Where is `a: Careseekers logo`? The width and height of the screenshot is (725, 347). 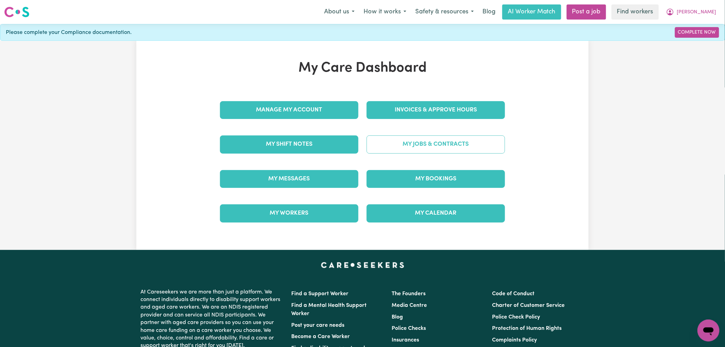
a: Careseekers logo is located at coordinates (17, 12).